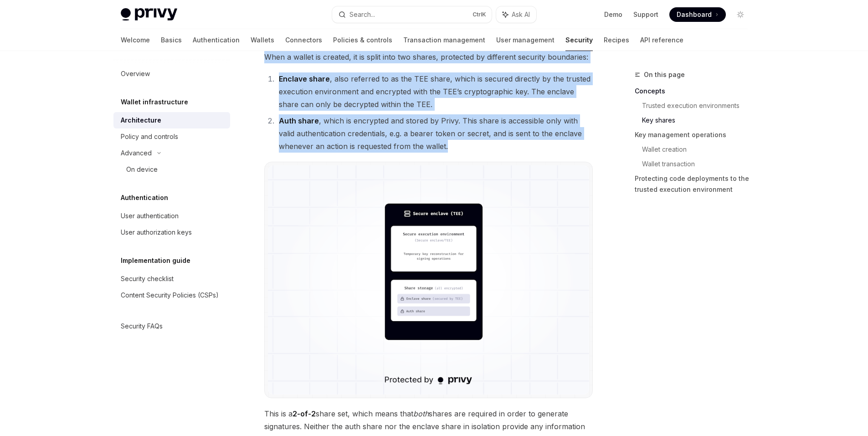 This screenshot has width=868, height=436. I want to click on img: Trusted execution environment key shares, so click(429, 280).